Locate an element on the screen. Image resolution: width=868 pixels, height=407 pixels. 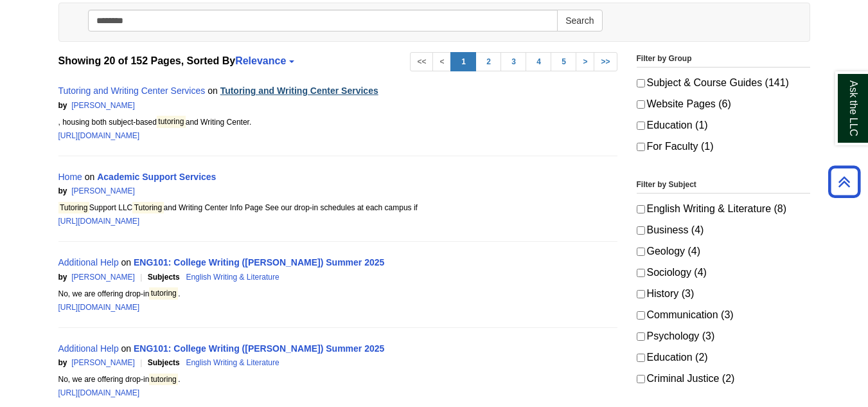
label: Education (1) is located at coordinates (724, 126).